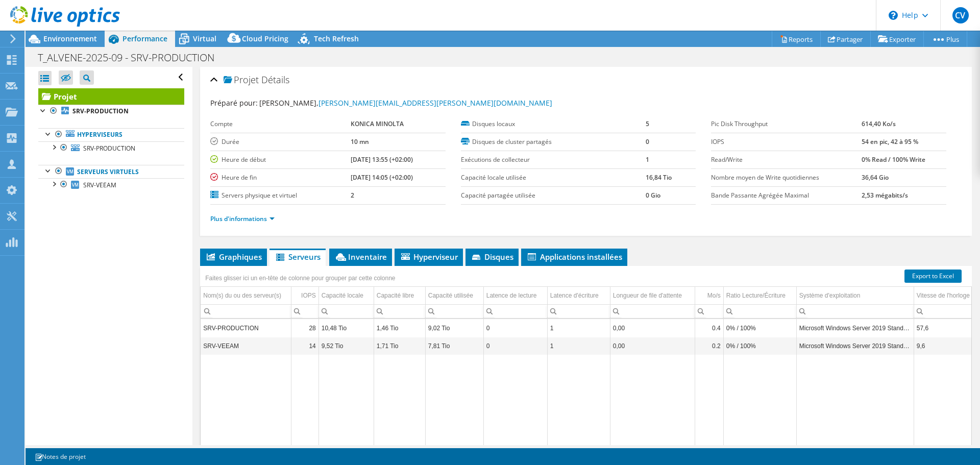  I want to click on span: Hyperviseur, so click(429, 257).